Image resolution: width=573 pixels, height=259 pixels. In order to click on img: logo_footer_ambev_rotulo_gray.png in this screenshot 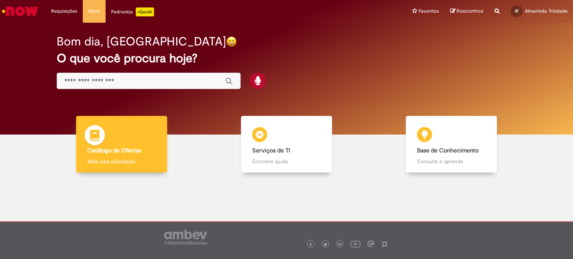, I will do `click(185, 237)`.